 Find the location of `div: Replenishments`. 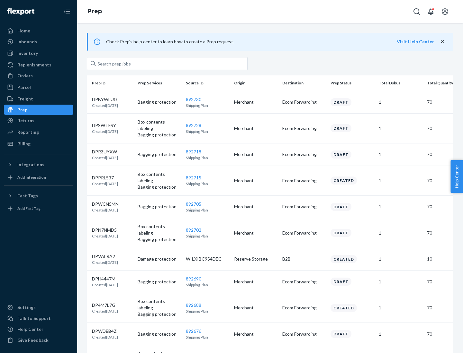

div: Replenishments is located at coordinates (34, 65).